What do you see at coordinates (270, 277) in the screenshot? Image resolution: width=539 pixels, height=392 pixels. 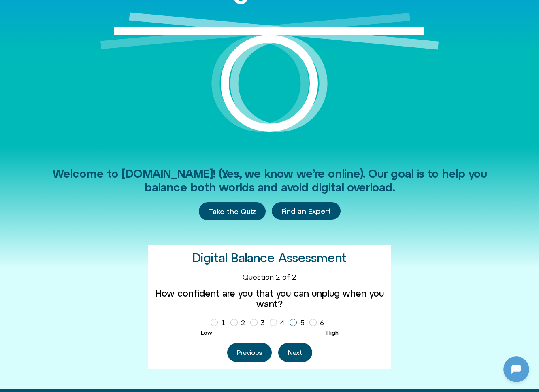 I see `div: Question 2 of 2` at bounding box center [270, 277].